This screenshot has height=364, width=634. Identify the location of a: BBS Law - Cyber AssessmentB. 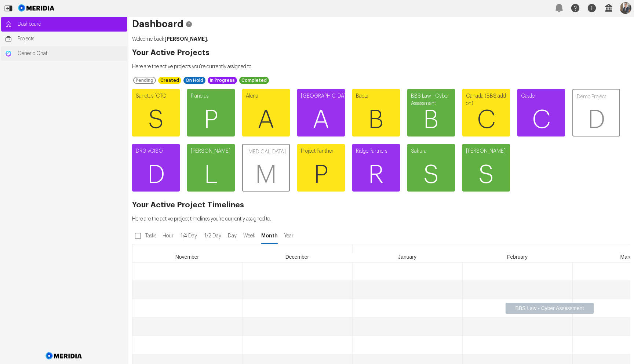
(431, 113).